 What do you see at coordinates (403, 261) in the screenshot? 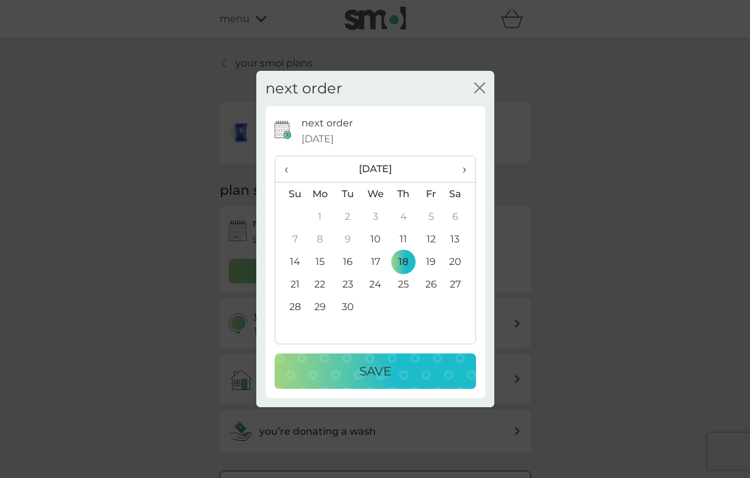
I see `td: 18` at bounding box center [403, 261].